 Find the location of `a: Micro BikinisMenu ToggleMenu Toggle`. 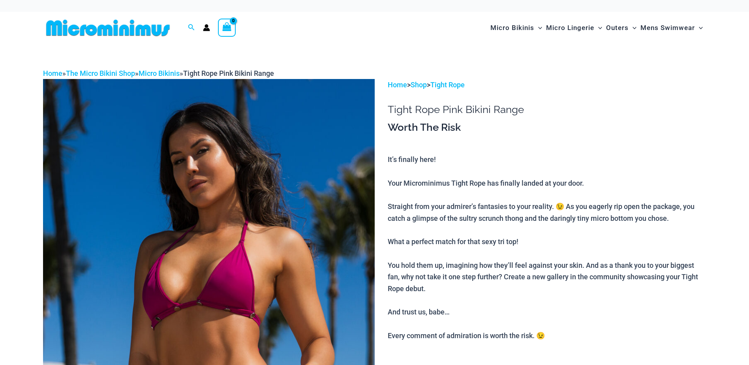

a: Micro BikinisMenu ToggleMenu Toggle is located at coordinates (516, 28).